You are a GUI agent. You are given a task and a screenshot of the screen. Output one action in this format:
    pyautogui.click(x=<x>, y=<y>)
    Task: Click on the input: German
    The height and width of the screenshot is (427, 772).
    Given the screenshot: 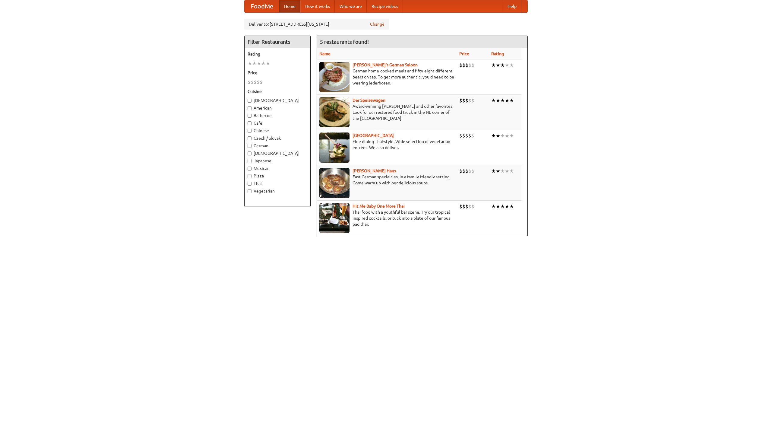 What is the action you would take?
    pyautogui.click(x=249, y=146)
    